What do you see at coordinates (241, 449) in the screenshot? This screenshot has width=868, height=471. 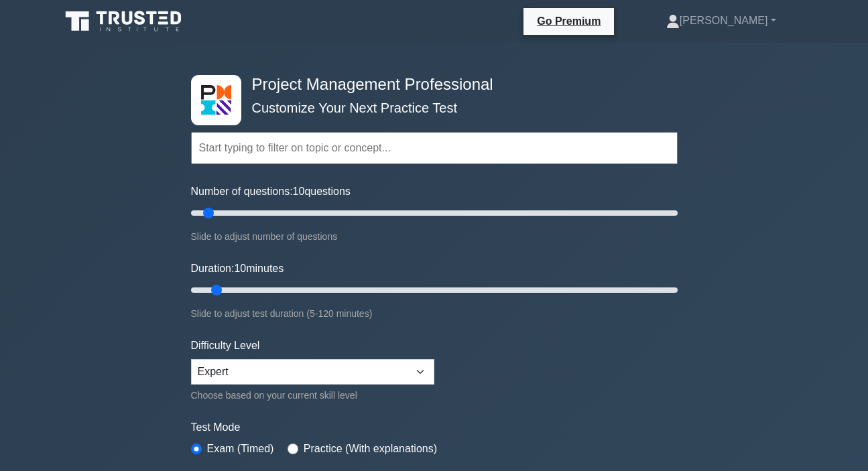 I see `label: Exam (Timed)` at bounding box center [241, 449].